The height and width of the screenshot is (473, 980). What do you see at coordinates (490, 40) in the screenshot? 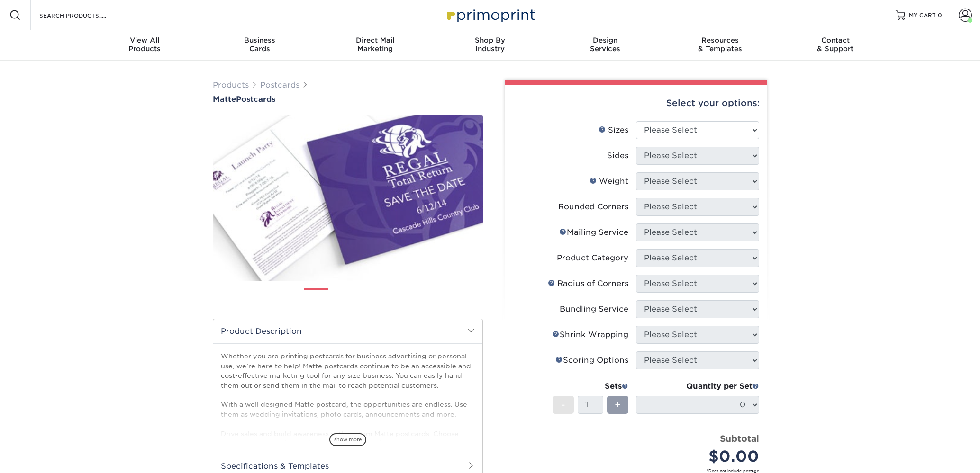
I see `span: Shop By` at bounding box center [490, 40].